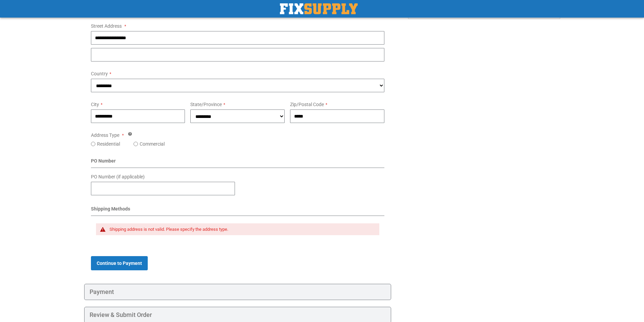 The width and height of the screenshot is (644, 322). What do you see at coordinates (95, 105) in the screenshot?
I see `span: City` at bounding box center [95, 105].